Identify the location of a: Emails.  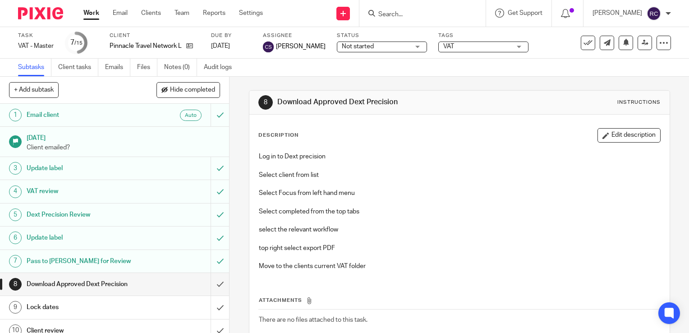
(118, 67).